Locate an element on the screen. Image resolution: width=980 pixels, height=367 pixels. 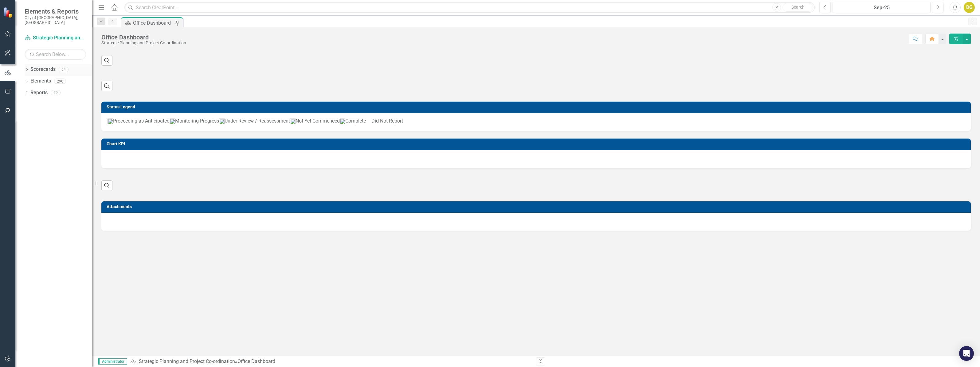
div: Strategic Planning and Project Co-ordination is located at coordinates (144, 42).